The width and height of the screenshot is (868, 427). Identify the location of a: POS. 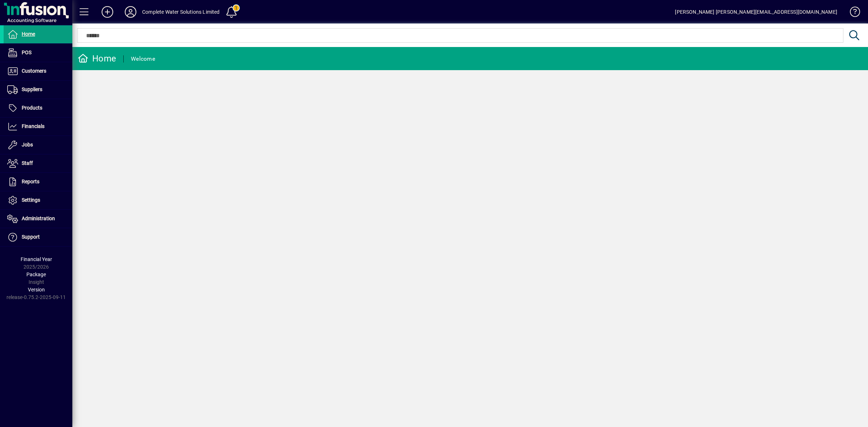
(38, 53).